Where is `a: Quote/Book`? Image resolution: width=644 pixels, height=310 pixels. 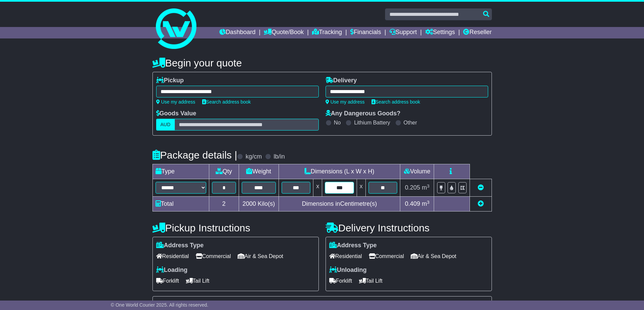
a: Quote/Book is located at coordinates (284, 33).